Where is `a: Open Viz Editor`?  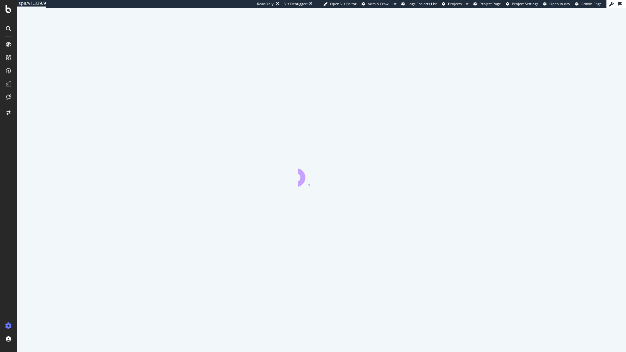
a: Open Viz Editor is located at coordinates (340, 4).